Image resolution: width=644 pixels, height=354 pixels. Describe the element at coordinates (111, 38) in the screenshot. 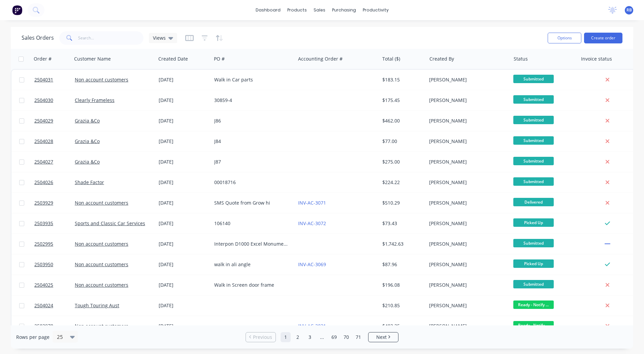

I see `input: Search...` at that location.